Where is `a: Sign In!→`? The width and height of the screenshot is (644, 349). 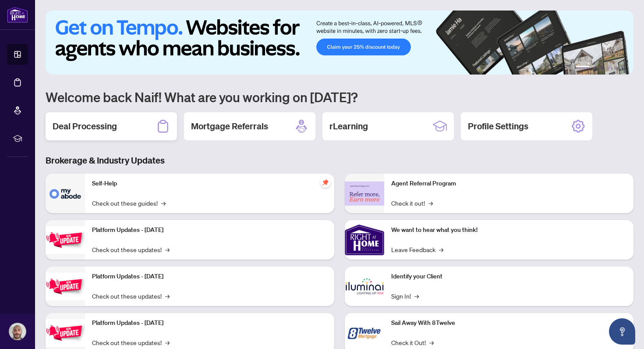
a: Sign In!→ is located at coordinates (405, 296).